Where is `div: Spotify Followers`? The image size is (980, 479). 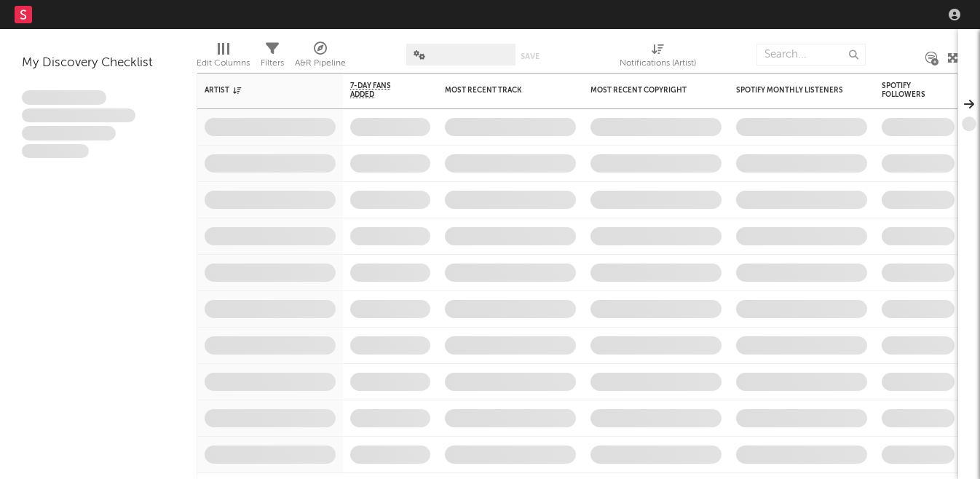 div: Spotify Followers is located at coordinates (907, 90).